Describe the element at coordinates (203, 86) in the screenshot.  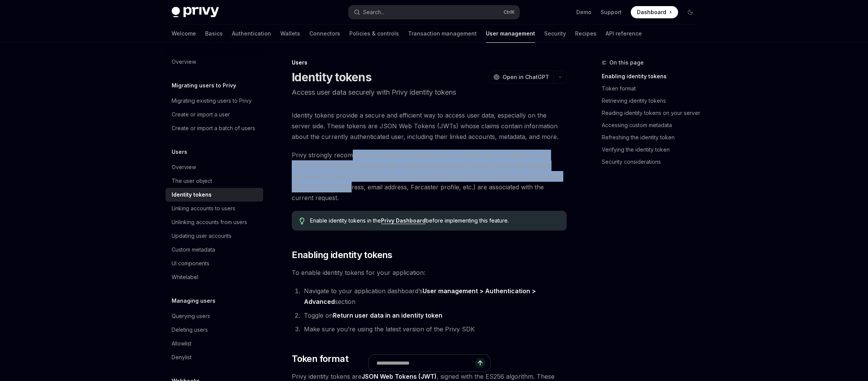
I see `h5: Migrating users to Privy` at that location.